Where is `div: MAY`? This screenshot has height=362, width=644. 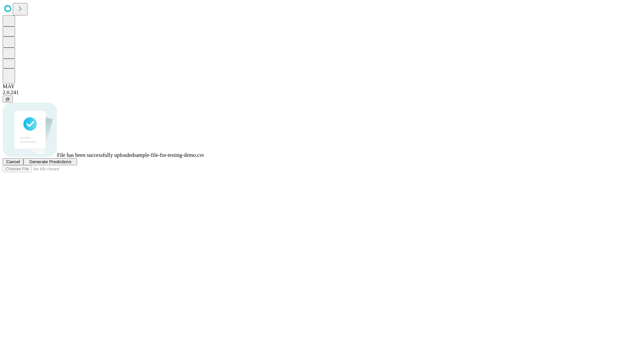 div: MAY is located at coordinates (322, 86).